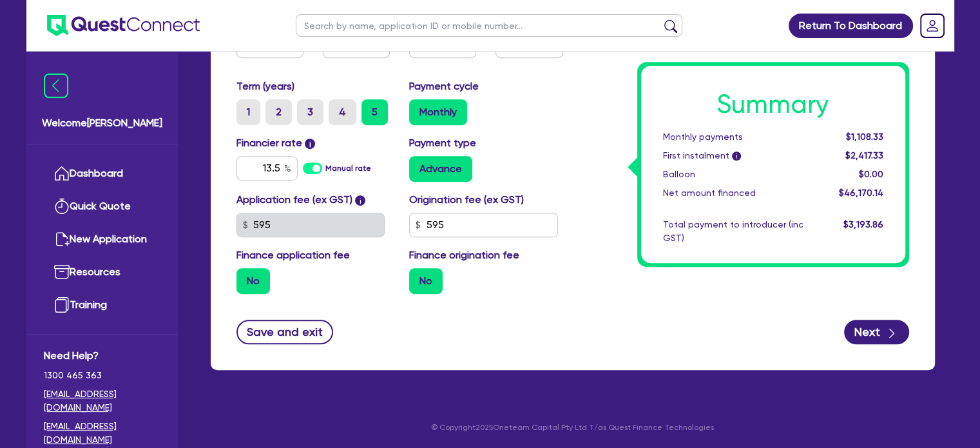 The width and height of the screenshot is (980, 448). I want to click on span: $0.00, so click(870, 174).